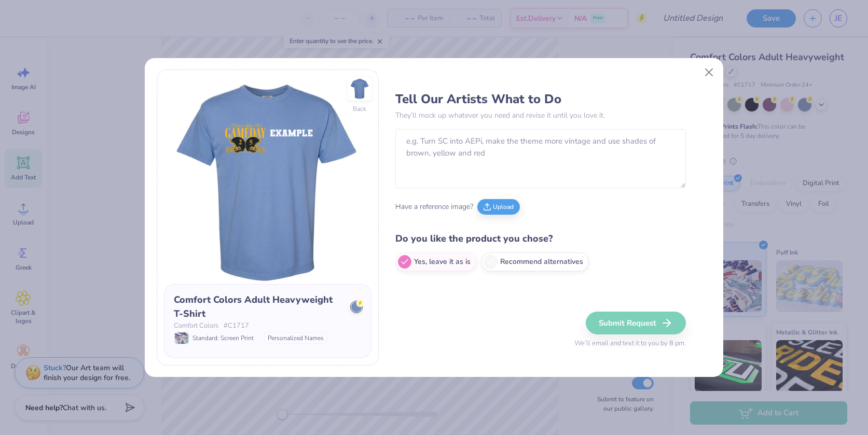 This screenshot has width=868, height=435. What do you see at coordinates (535, 262) in the screenshot?
I see `label: Recommend alternatives` at bounding box center [535, 262].